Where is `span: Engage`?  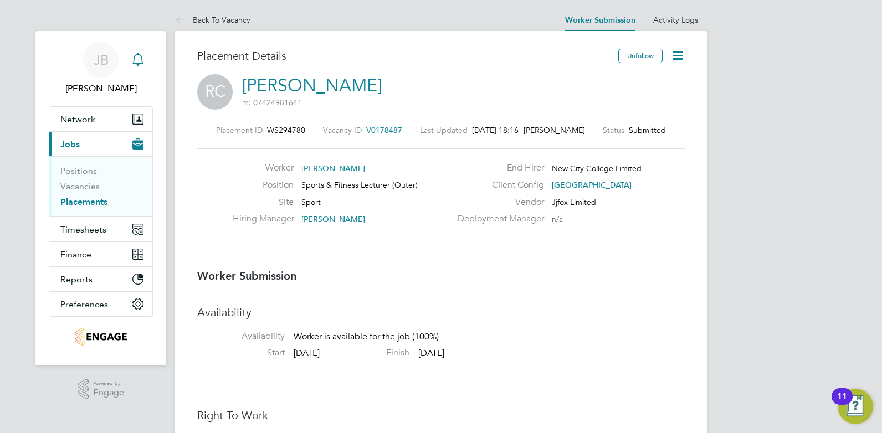
span: Engage is located at coordinates (109, 393).